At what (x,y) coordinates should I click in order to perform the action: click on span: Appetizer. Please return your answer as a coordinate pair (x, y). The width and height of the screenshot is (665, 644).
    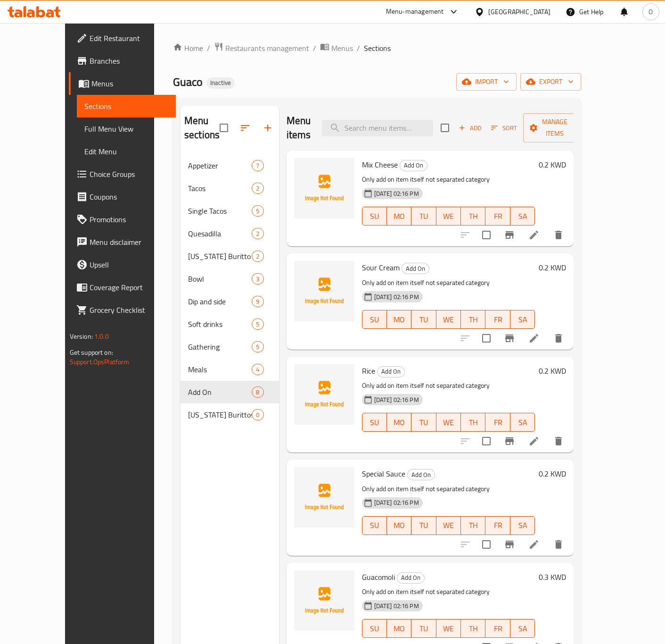
    Looking at the image, I should click on (220, 166).